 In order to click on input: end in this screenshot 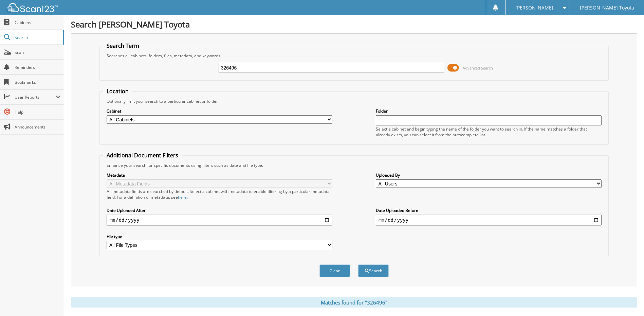, I will do `click(489, 220)`.